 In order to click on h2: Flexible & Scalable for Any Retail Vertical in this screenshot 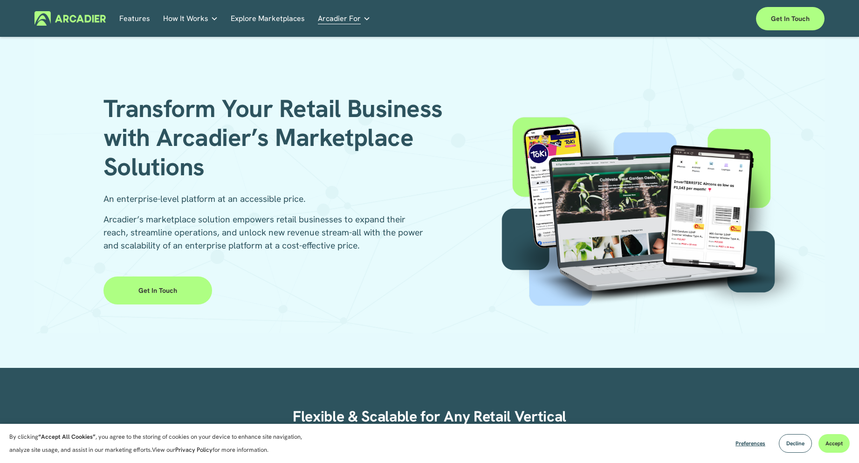, I will do `click(429, 417)`.